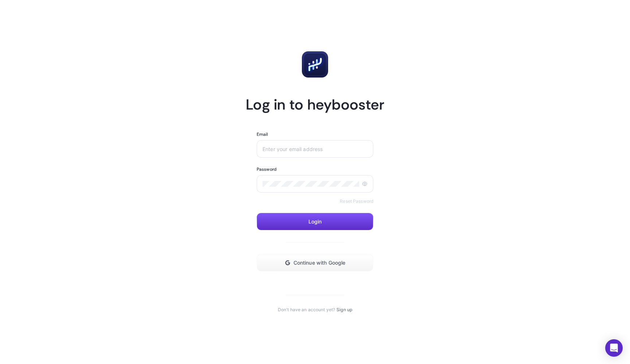 Image resolution: width=630 pixels, height=364 pixels. I want to click on div: Open Intercom Messenger, so click(614, 348).